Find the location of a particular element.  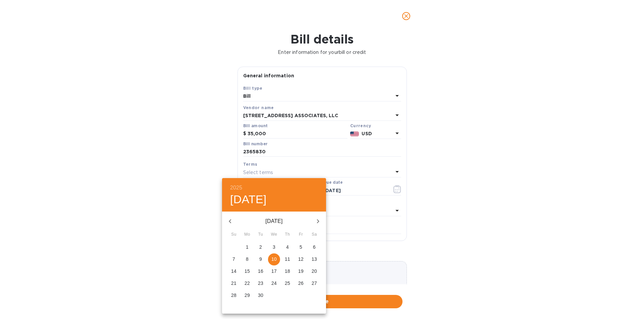

p: 7 is located at coordinates (234, 260).